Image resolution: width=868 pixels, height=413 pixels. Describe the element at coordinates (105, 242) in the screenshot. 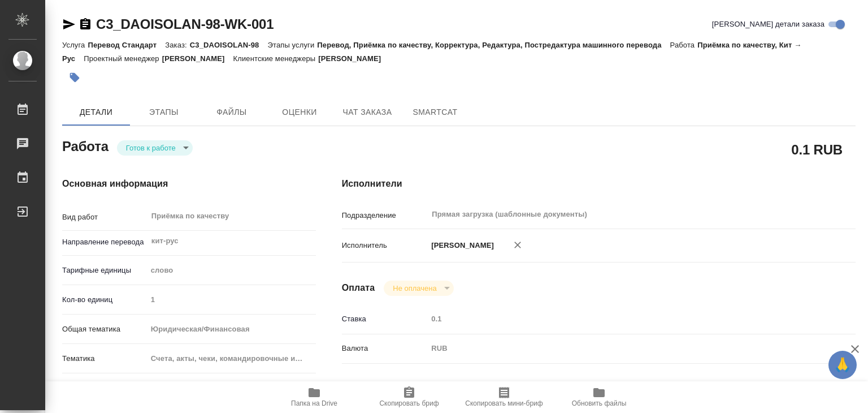

I see `p: Направление перевода` at that location.